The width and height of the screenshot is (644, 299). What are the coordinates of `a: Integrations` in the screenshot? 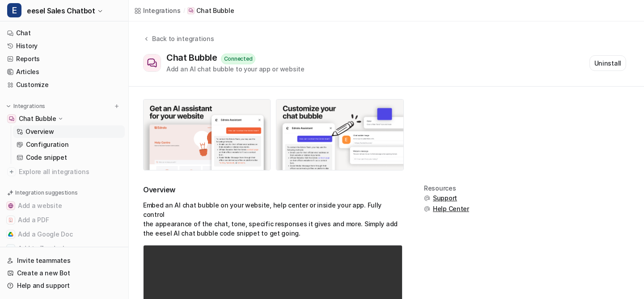 It's located at (157, 10).